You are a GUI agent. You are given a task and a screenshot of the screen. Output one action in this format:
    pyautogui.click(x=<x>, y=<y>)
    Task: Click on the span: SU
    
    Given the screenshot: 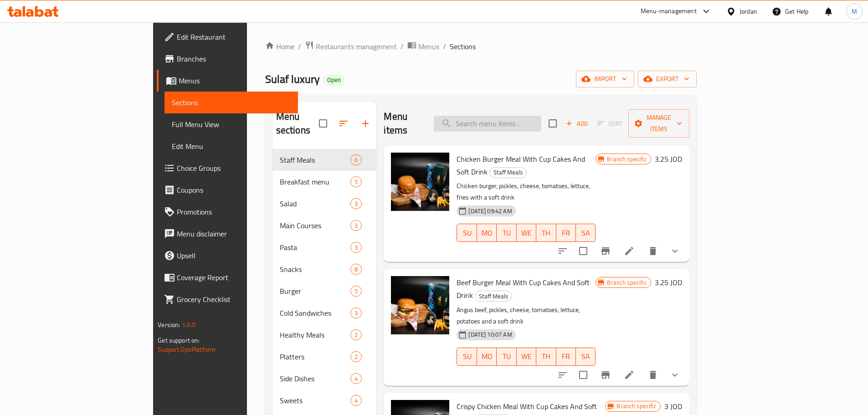 What is the action you would take?
    pyautogui.click(x=466, y=233)
    